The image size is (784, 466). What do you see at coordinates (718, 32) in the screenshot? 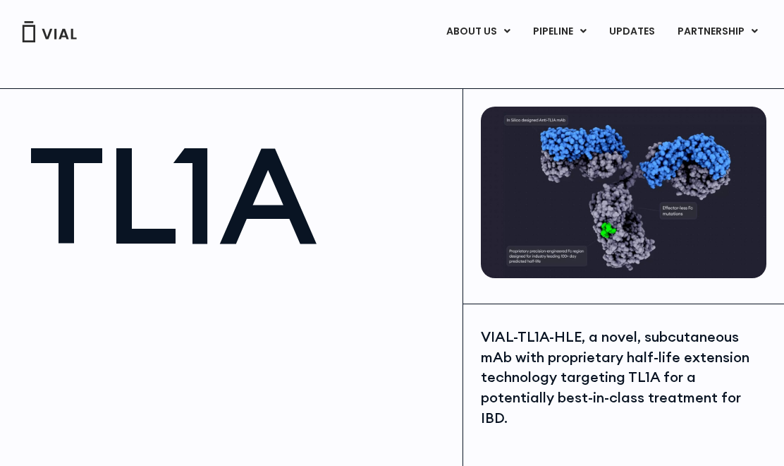
I see `a: PARTNERSHIPMenu Toggle` at bounding box center [718, 32].